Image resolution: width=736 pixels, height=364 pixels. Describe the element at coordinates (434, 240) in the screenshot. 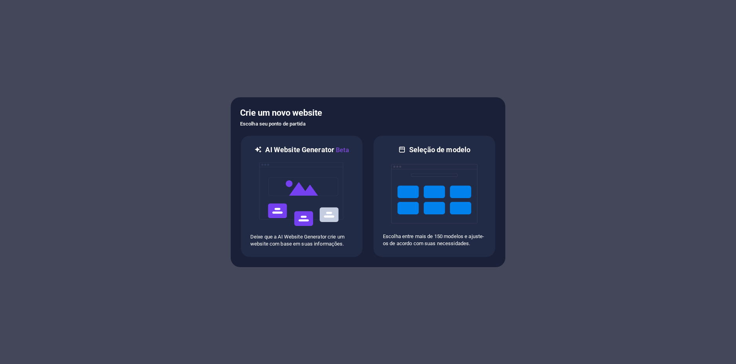

I see `p: Escolha entre mais de 150 modelos e ajuste-os de acordo com suas necessidades.` at that location.